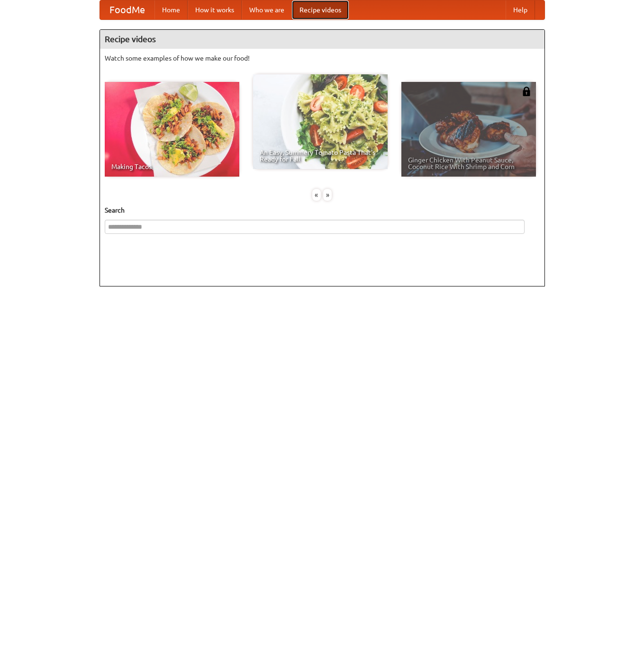 This screenshot has width=644, height=670. What do you see at coordinates (172, 166) in the screenshot?
I see `span: Making Tacos` at bounding box center [172, 166].